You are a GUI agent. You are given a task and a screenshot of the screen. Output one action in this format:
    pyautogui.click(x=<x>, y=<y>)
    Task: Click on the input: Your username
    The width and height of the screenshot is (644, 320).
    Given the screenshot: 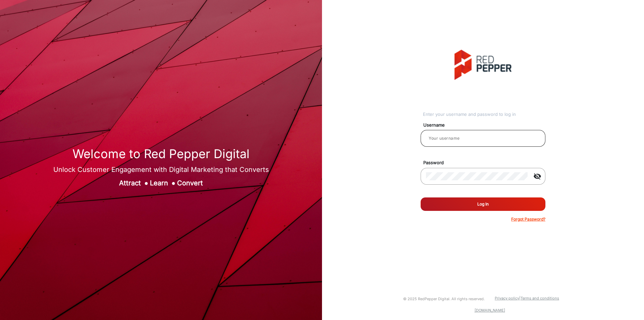 What is the action you would take?
    pyautogui.click(x=483, y=138)
    